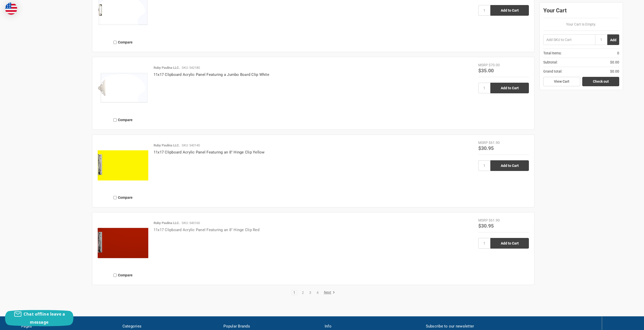 This screenshot has width=644, height=330. I want to click on a: Check out, so click(601, 82).